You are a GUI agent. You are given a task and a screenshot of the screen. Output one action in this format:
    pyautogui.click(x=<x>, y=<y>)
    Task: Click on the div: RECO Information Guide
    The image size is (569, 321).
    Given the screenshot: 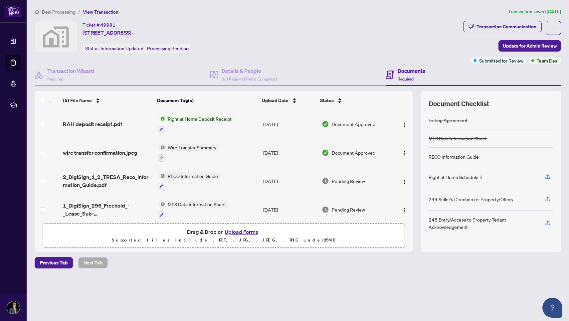 What is the action you would take?
    pyautogui.click(x=453, y=157)
    